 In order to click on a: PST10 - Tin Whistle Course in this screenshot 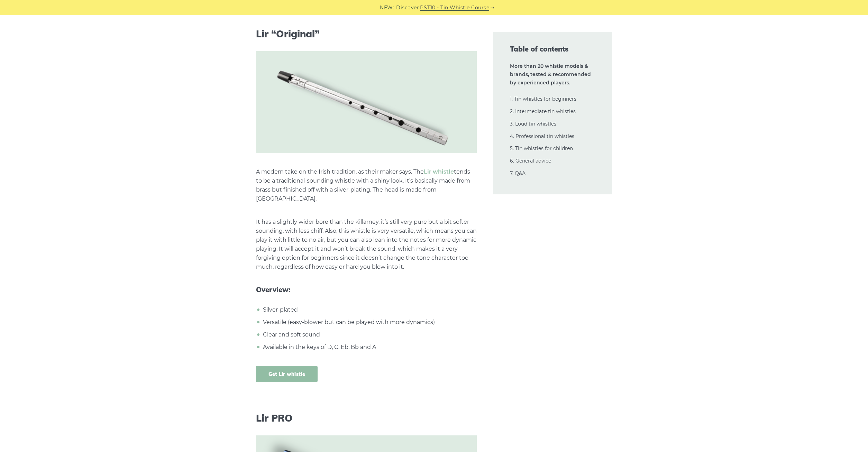, I will do `click(455, 8)`.